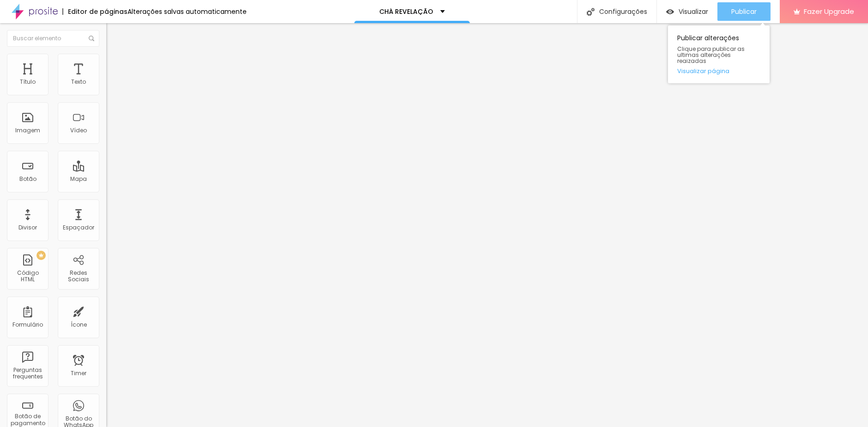  What do you see at coordinates (28, 324) in the screenshot?
I see `div: Formulário` at bounding box center [28, 324].